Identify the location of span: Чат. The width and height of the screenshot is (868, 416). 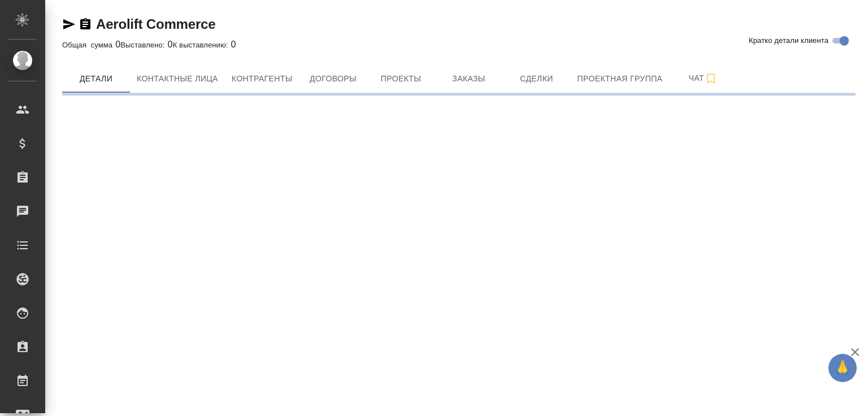
(703, 78).